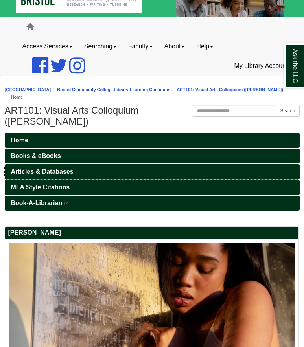 The height and width of the screenshot is (347, 304). I want to click on a: My Library Account, so click(260, 66).